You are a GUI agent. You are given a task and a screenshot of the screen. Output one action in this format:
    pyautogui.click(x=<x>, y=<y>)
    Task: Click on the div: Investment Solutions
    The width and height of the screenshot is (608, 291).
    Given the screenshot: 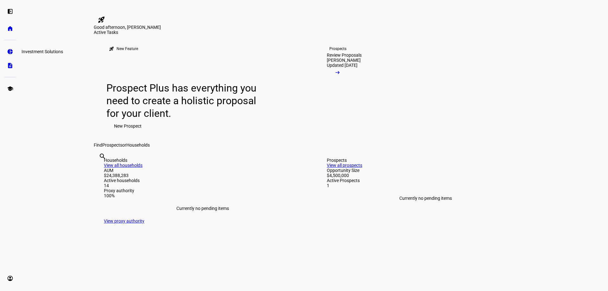 What is the action you would take?
    pyautogui.click(x=42, y=52)
    